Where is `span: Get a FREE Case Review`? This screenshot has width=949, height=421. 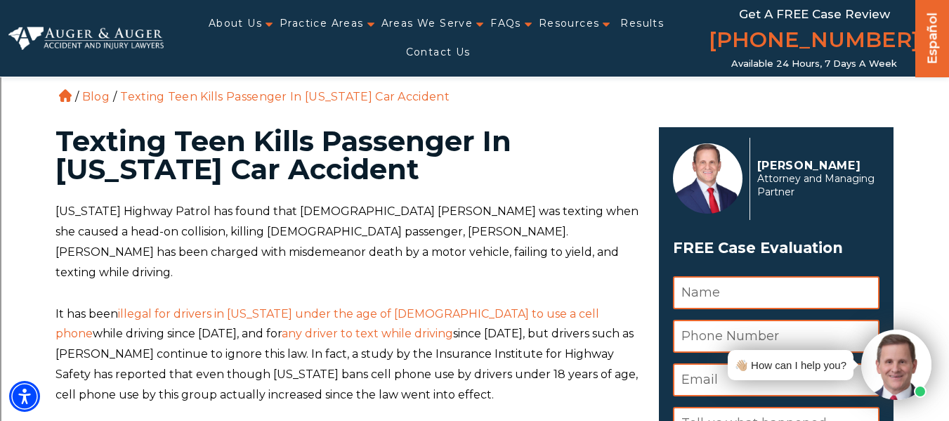
span: Get a FREE Case Review is located at coordinates (814, 14).